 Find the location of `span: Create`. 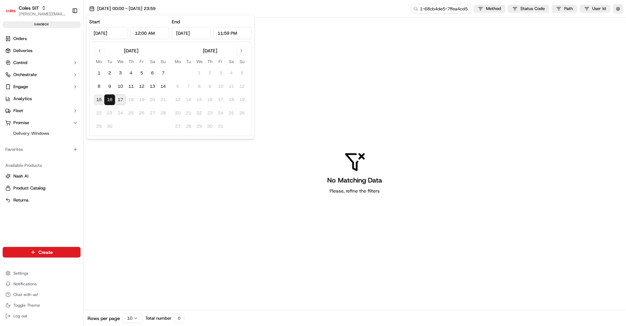

span: Create is located at coordinates (45, 253).